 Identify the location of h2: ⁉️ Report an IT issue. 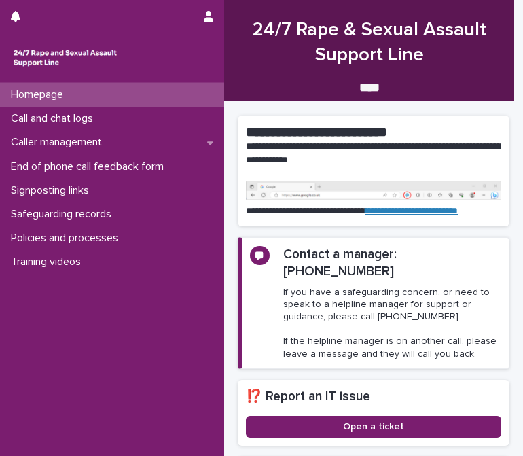
(374, 397).